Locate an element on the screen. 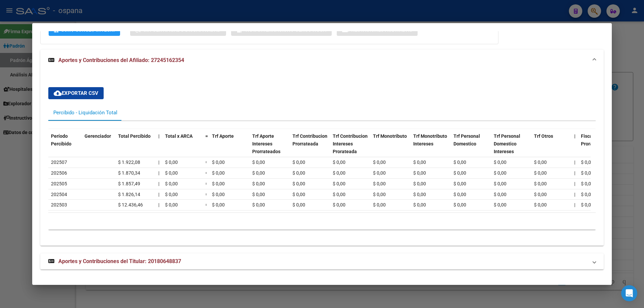 The image size is (644, 308). datatable-header-cell: Gerenciador is located at coordinates (98, 147).